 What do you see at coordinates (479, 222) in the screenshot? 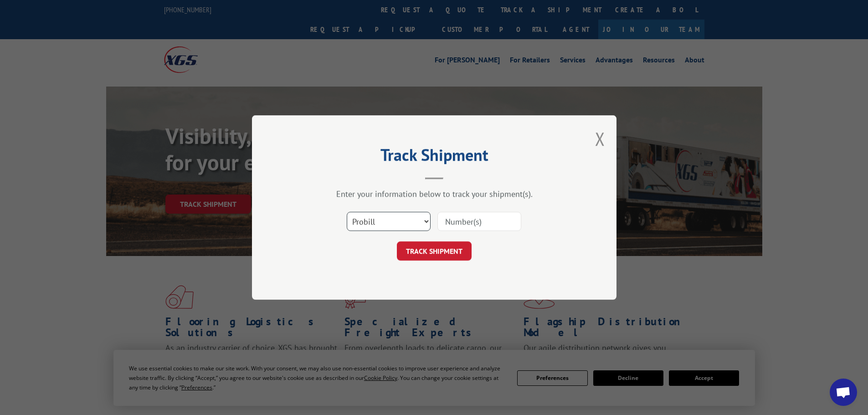
I see `input: Number(s)` at bounding box center [479, 222].